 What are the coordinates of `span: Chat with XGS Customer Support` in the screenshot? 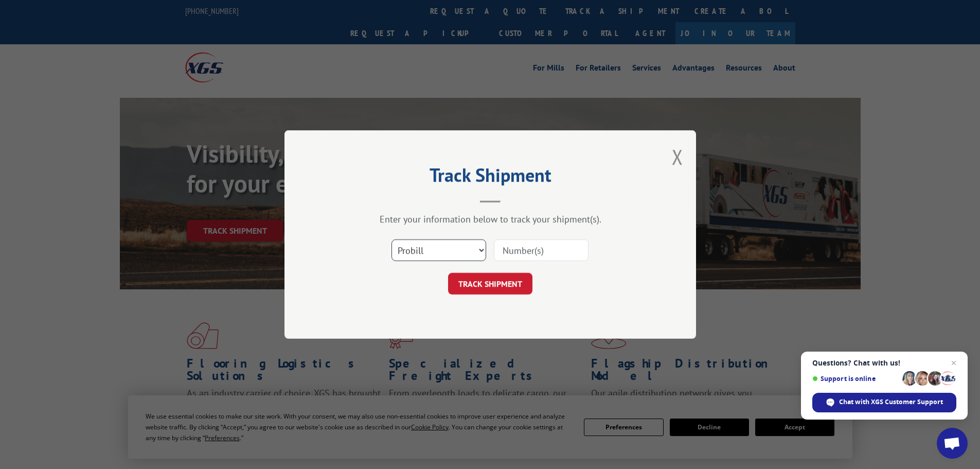 It's located at (891, 402).